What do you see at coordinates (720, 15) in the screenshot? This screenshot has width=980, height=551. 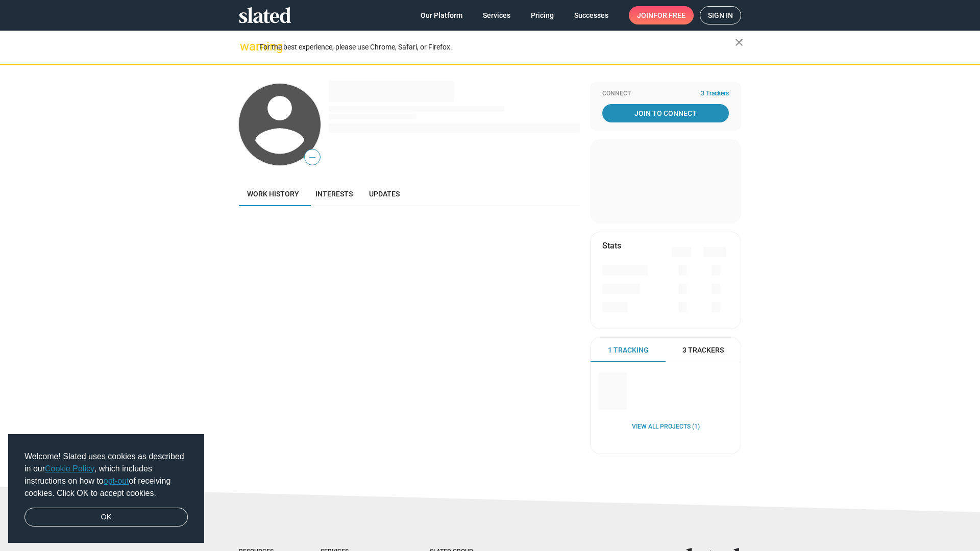 I see `span: Sign in` at bounding box center [720, 15].